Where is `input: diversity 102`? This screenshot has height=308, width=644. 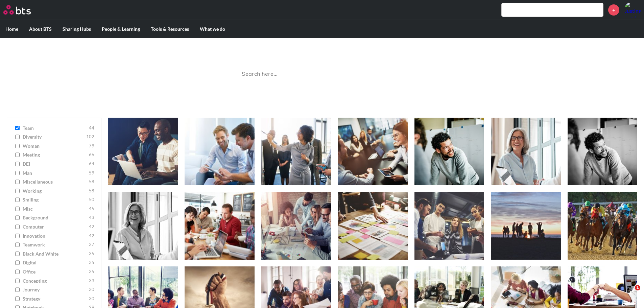 input: diversity 102 is located at coordinates (17, 137).